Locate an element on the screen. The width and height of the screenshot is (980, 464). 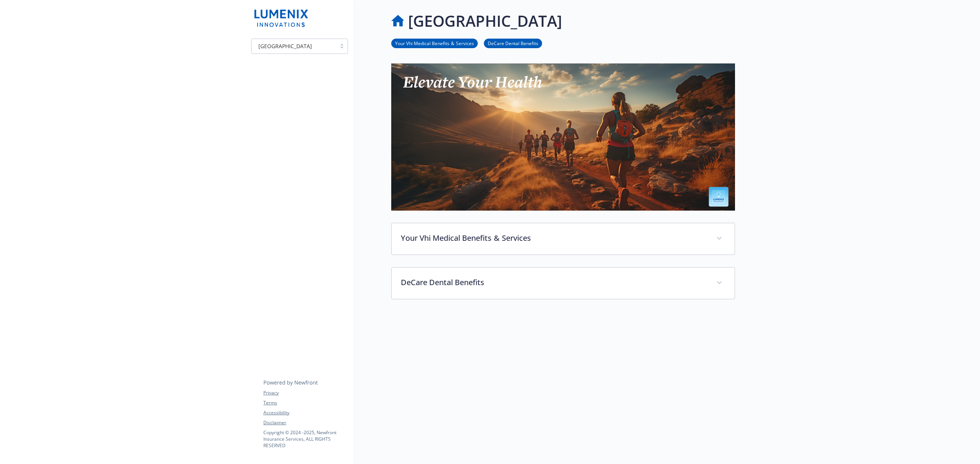
div: DeCare Dental Benefits is located at coordinates (563, 283).